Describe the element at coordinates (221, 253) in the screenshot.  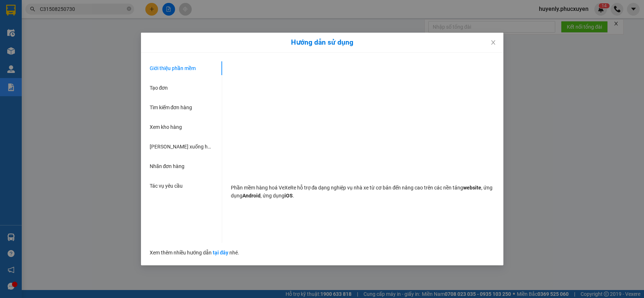
I see `a: tại đây` at that location.